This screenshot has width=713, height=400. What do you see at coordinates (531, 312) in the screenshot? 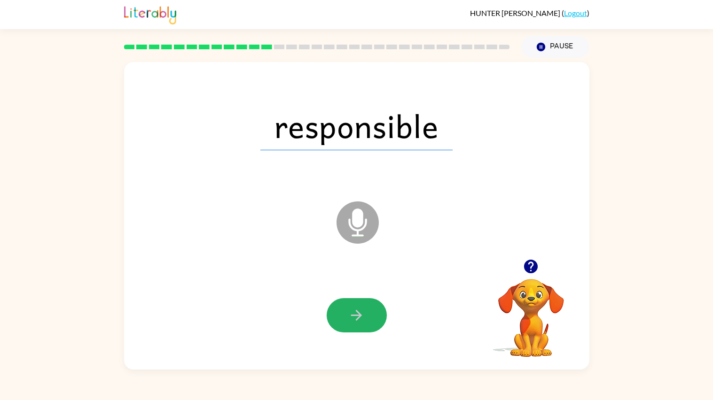
I see `video: Your browser must support playing .mp4 files to use Literably. Please try using another browser.` at bounding box center [531, 312].